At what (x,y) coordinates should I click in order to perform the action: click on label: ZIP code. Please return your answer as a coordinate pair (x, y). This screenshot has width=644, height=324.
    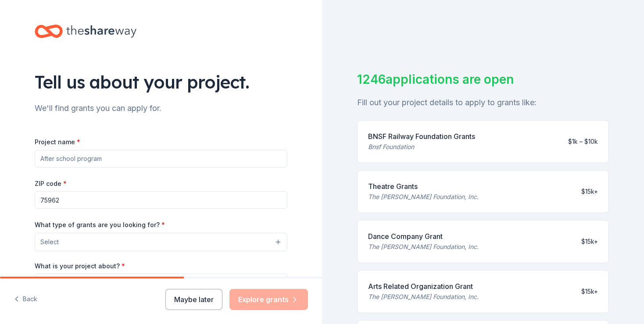
    Looking at the image, I should click on (51, 184).